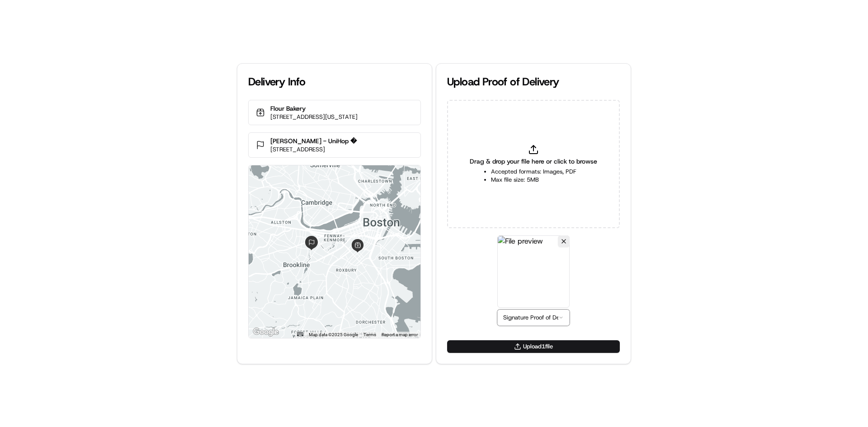  Describe the element at coordinates (266, 332) in the screenshot. I see `img: Google` at that location.